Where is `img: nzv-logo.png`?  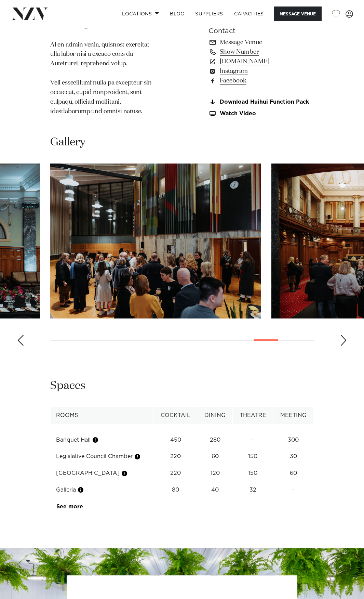 img: nzv-logo.png is located at coordinates (30, 14).